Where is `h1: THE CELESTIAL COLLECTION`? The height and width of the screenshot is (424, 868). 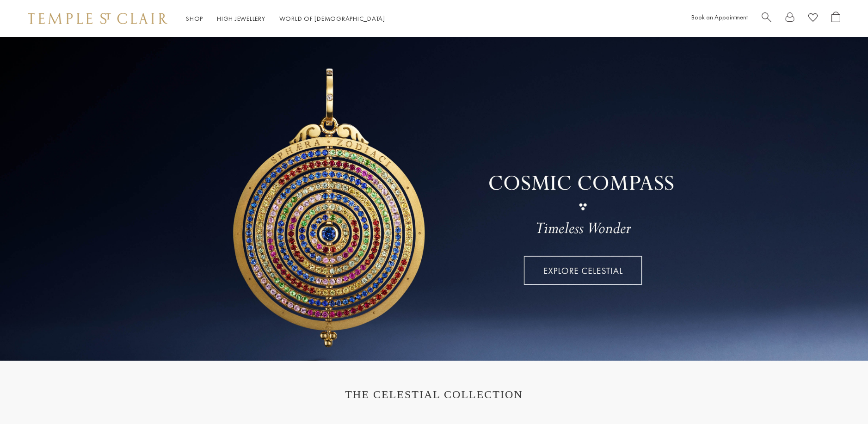
h1: THE CELESTIAL COLLECTION is located at coordinates (433, 395).